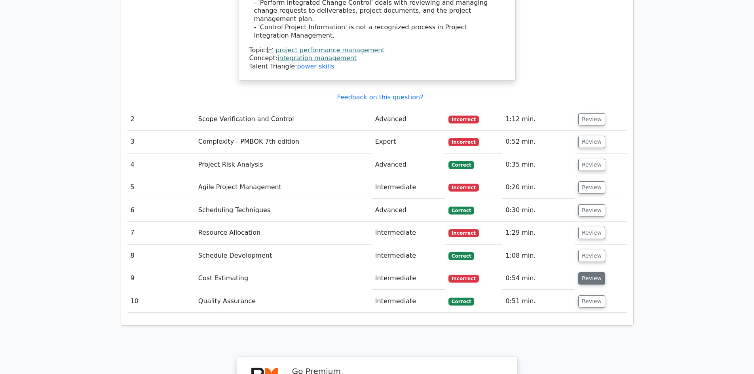 The height and width of the screenshot is (374, 754). What do you see at coordinates (161, 256) in the screenshot?
I see `td: 8` at bounding box center [161, 256].